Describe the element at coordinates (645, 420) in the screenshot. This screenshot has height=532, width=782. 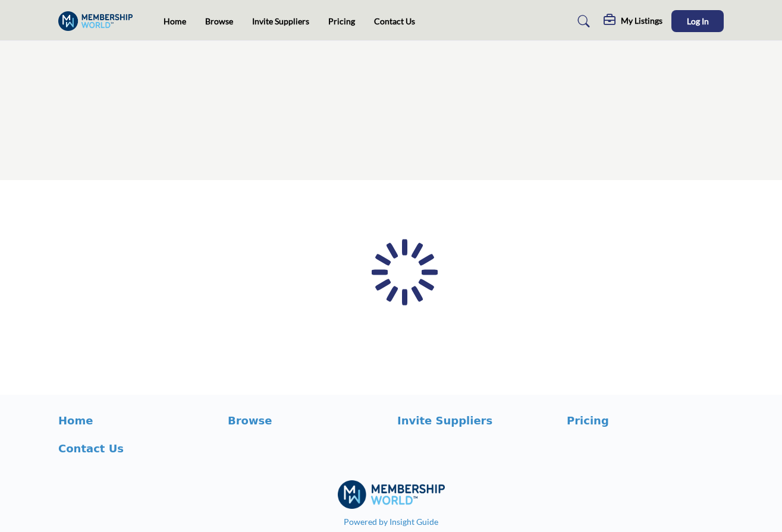
I see `p: Pricing` at that location.